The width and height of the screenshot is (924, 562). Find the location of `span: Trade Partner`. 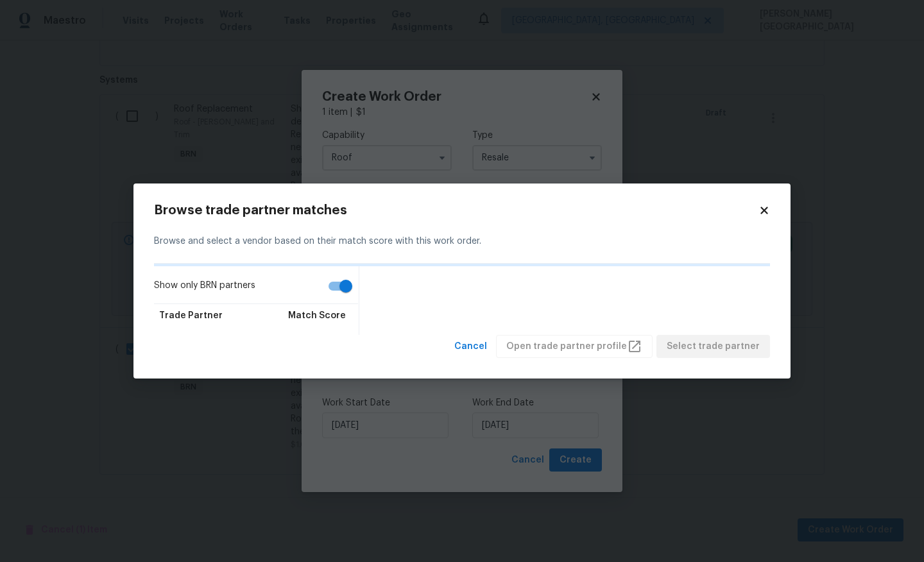

span: Trade Partner is located at coordinates (191, 316).